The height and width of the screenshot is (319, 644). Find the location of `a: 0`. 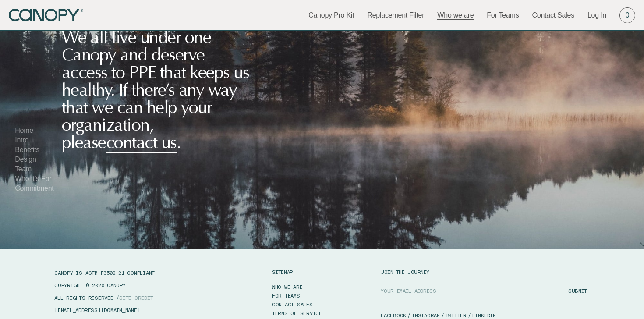

a: 0 is located at coordinates (628, 16).